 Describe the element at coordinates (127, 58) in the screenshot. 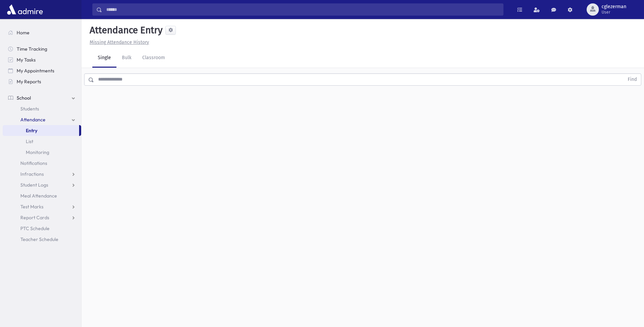

I see `a: Bulk` at that location.